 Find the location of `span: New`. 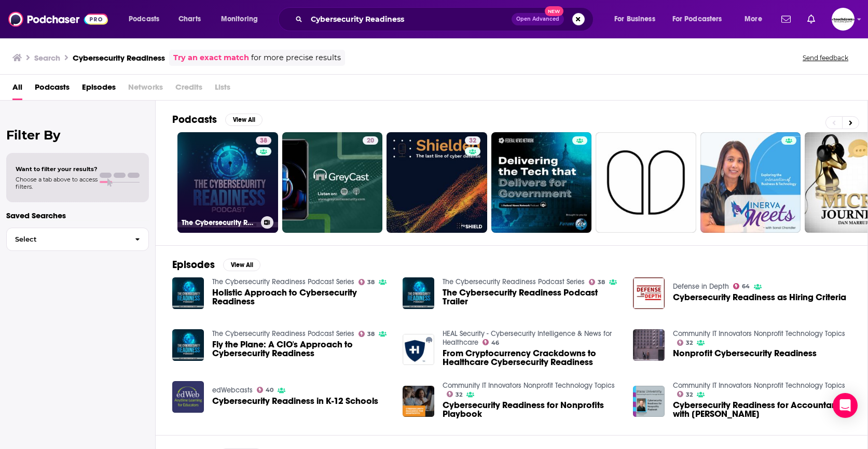

span: New is located at coordinates (554, 11).